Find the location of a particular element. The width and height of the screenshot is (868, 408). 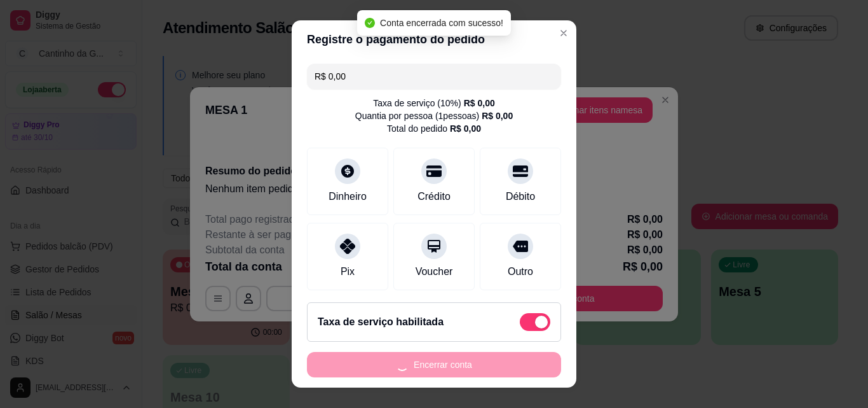

div: Quantia por pessoa ( 1 pessoas) is located at coordinates (434, 116).